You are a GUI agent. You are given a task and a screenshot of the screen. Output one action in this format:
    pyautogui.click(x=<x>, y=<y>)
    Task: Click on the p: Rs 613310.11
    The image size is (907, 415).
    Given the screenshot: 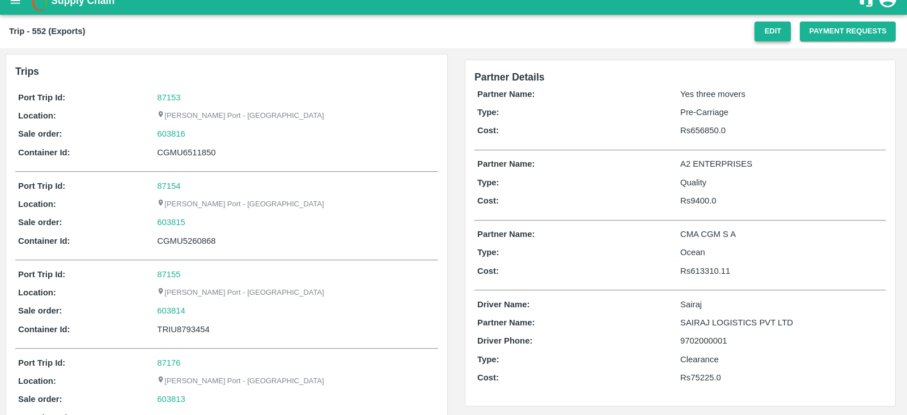 What is the action you would take?
    pyautogui.click(x=782, y=271)
    